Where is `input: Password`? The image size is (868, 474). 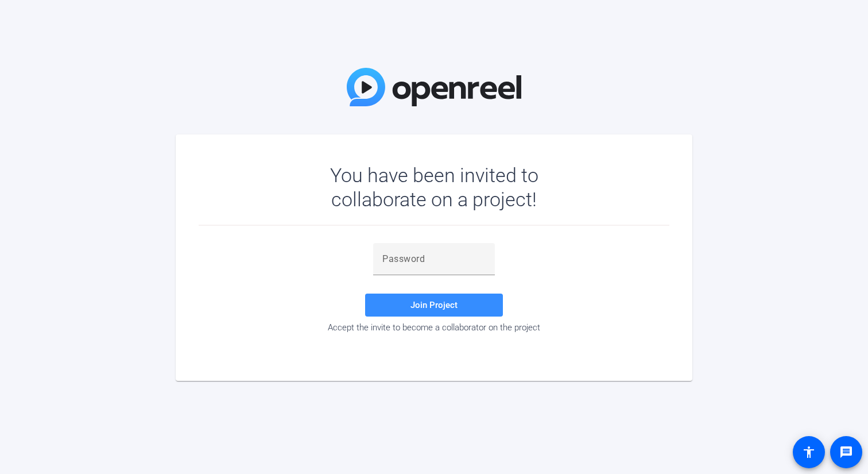 input: Password is located at coordinates (434, 259).